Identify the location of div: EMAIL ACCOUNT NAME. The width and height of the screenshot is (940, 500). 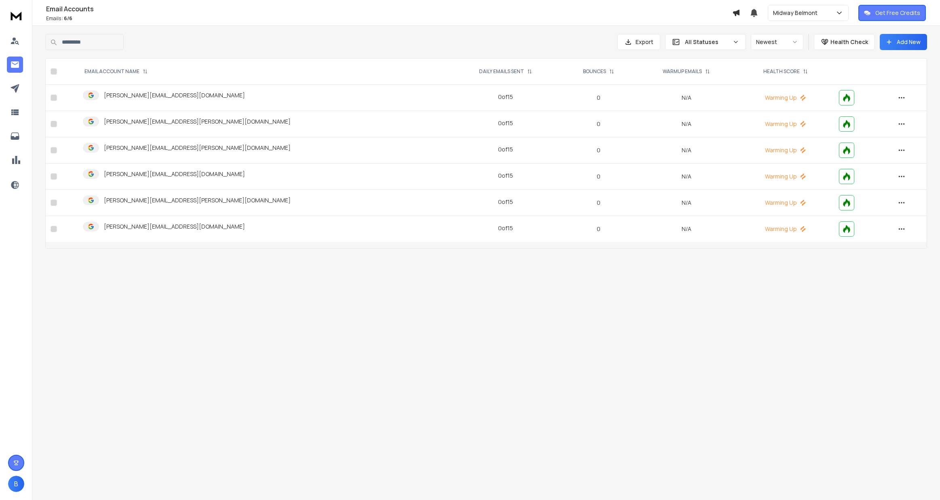
(116, 72).